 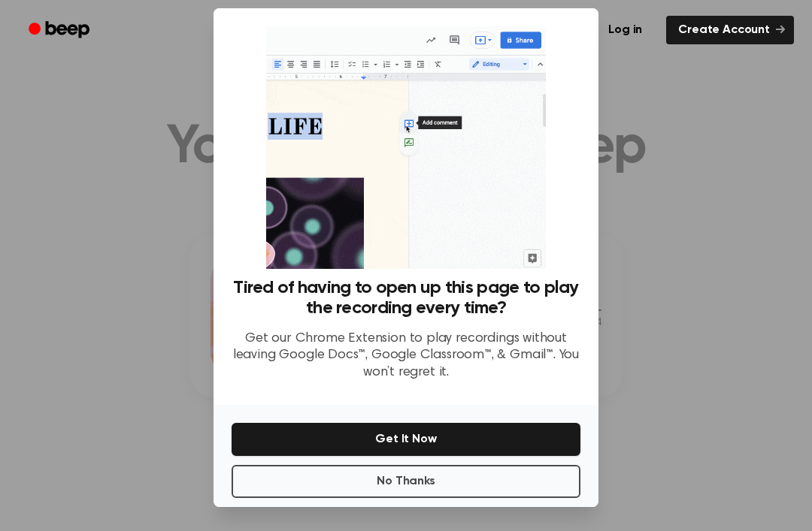 What do you see at coordinates (730, 30) in the screenshot?
I see `a: Create Account` at bounding box center [730, 30].